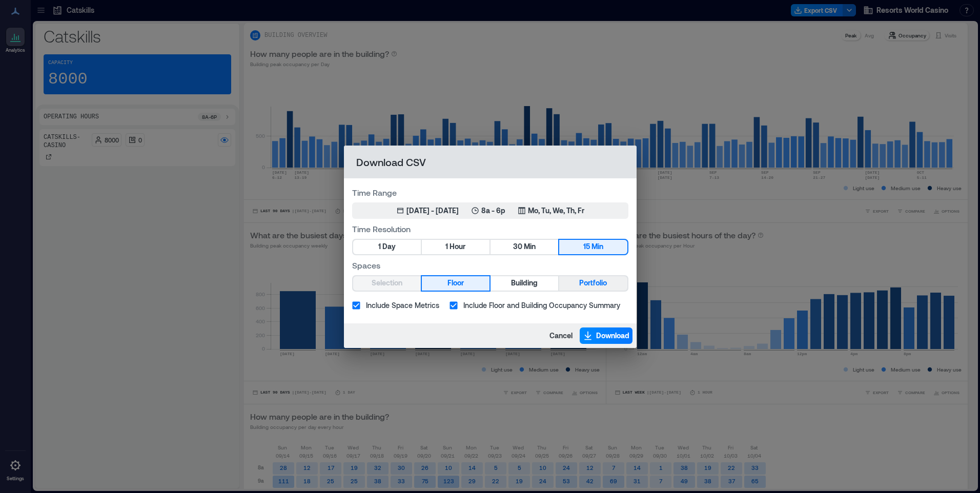 The height and width of the screenshot is (493, 980). What do you see at coordinates (387, 247) in the screenshot?
I see `button: 1 Day` at bounding box center [387, 247].